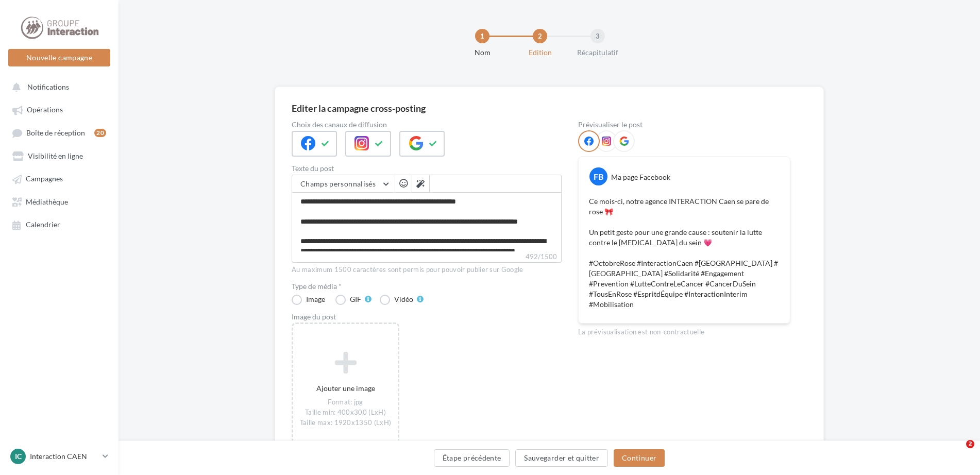  I want to click on div: Prévisualiser le post, so click(684, 125).